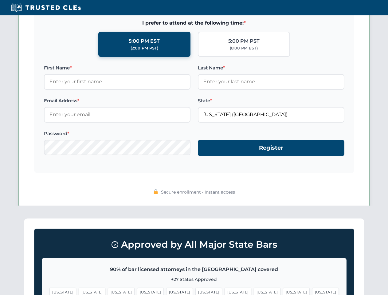 The image size is (388, 295). I want to click on input: Enter your first name, so click(117, 82).